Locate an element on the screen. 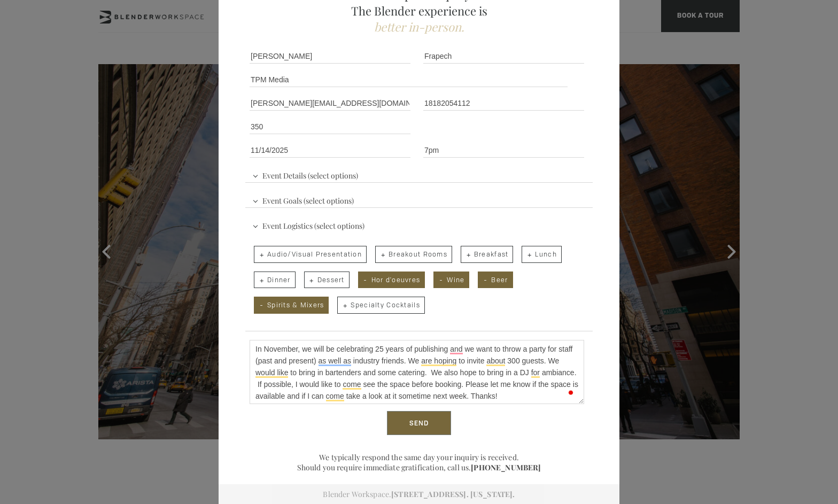 This screenshot has width=838, height=504. textarea: To enrich screen reader interactions, please activate Accessibility in Grammarly extension settings is located at coordinates (417, 372).